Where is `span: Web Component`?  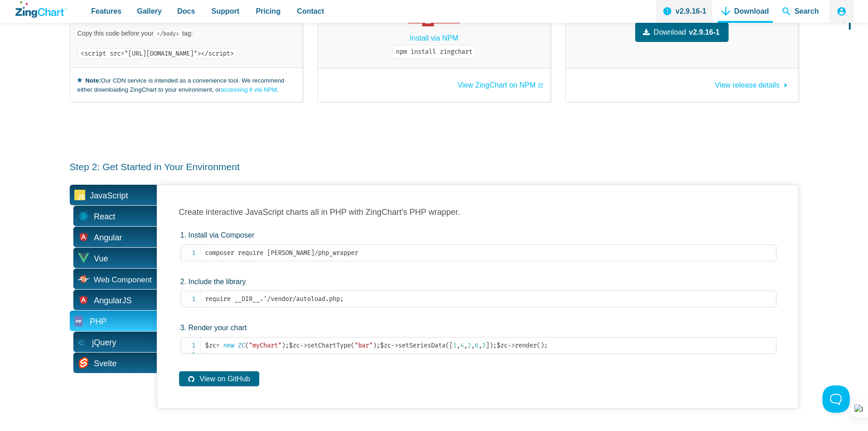
span: Web Component is located at coordinates (123, 279).